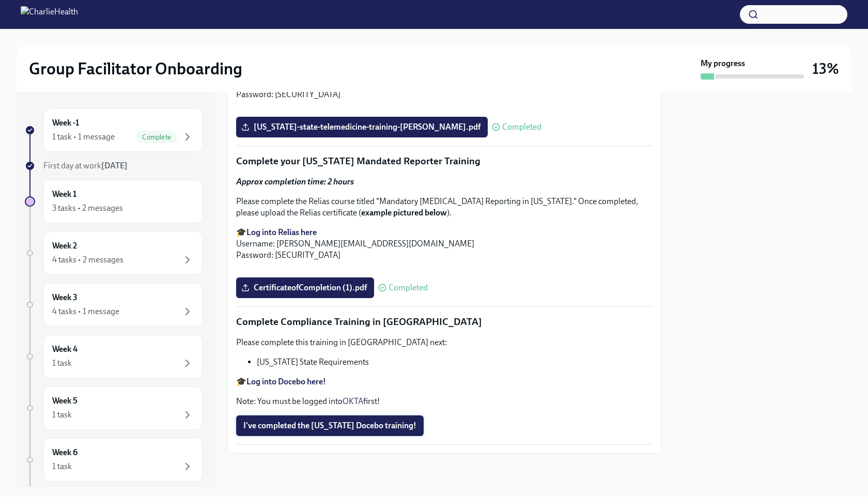  I want to click on a: Week 51 task, so click(114, 409).